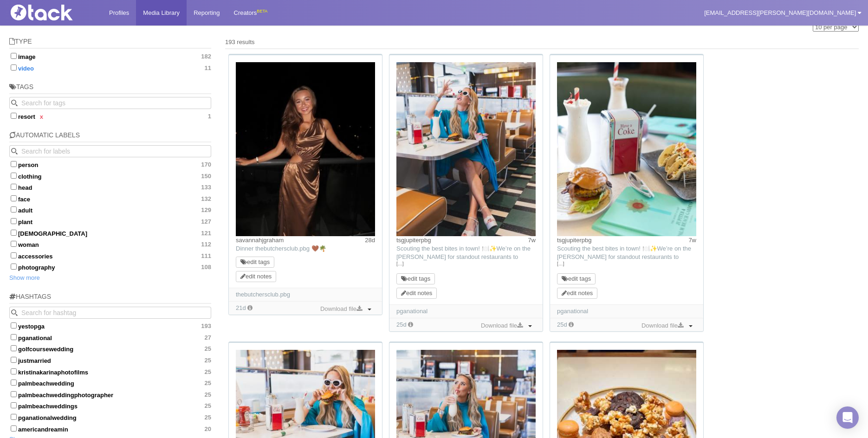 This screenshot has width=868, height=438. What do you see at coordinates (13, 266) in the screenshot?
I see `input: photography108` at bounding box center [13, 266].